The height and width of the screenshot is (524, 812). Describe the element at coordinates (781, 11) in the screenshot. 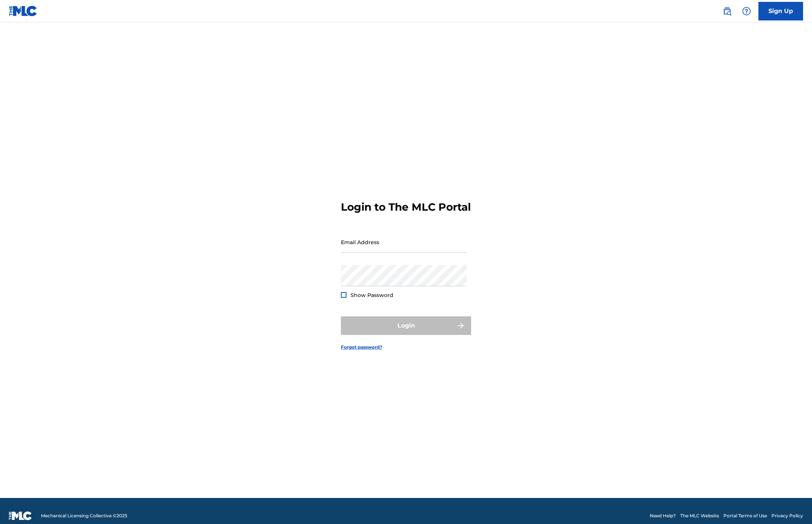

I see `a: Sign Up` at that location.